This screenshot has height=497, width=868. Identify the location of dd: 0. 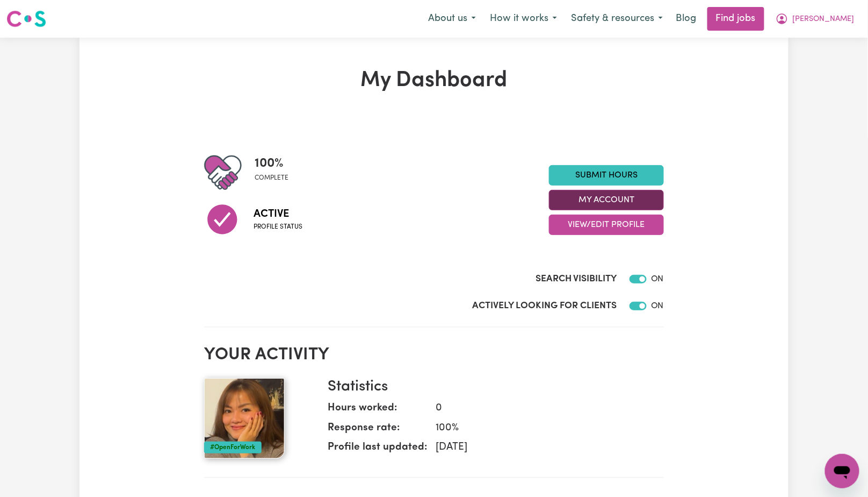
(541, 408).